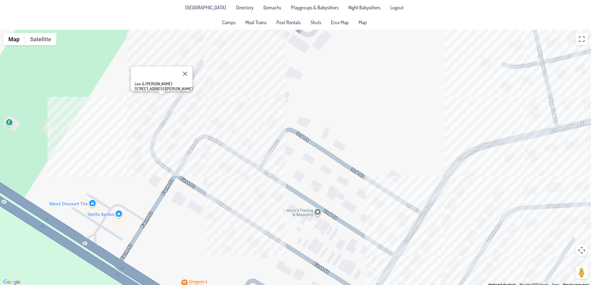 This screenshot has height=285, width=591. Describe the element at coordinates (364, 7) in the screenshot. I see `li: Night Babysitters` at that location.